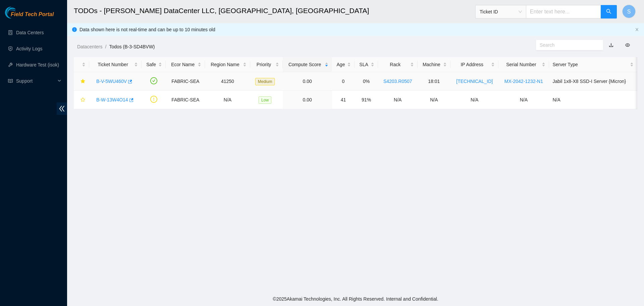 Image resolution: width=644 pixels, height=306 pixels. I want to click on span: close, so click(637, 30).